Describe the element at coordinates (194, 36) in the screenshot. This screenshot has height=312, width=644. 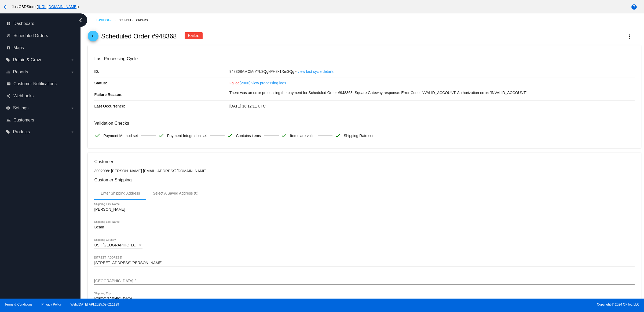
I see `div: Failed` at that location.